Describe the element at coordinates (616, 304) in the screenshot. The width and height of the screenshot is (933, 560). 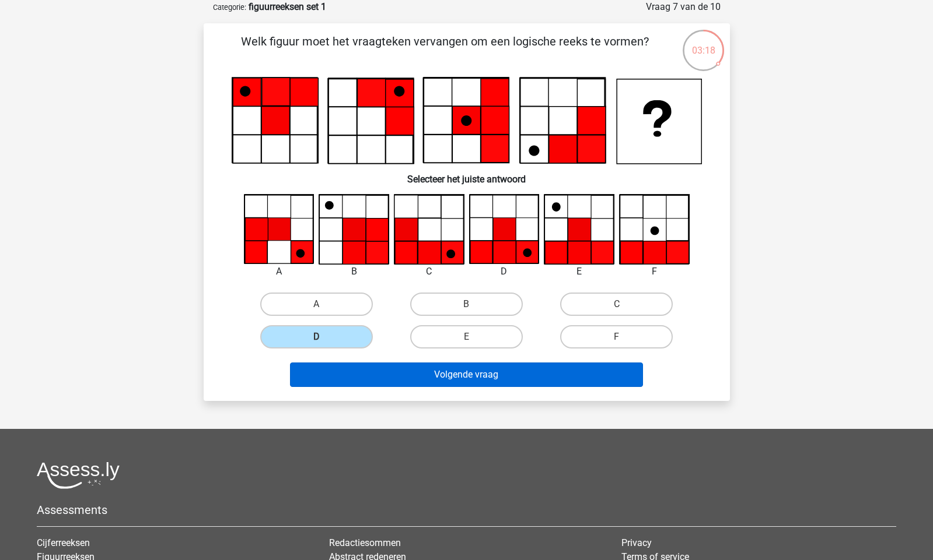
I see `label: C` at that location.